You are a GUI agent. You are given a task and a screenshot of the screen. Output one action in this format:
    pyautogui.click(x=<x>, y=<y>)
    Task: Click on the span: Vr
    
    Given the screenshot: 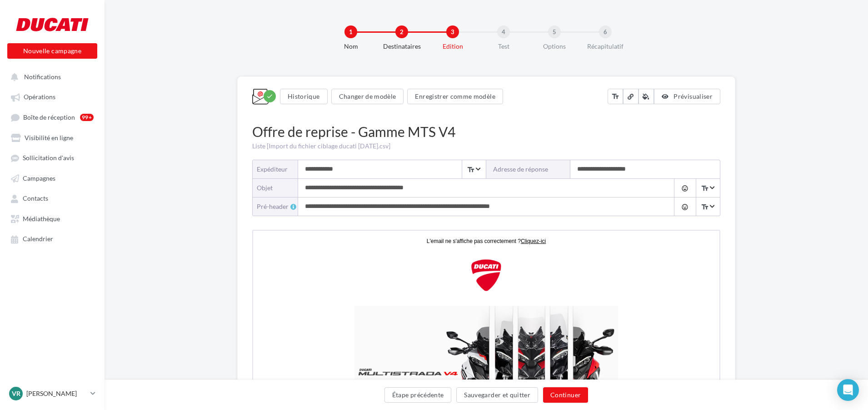 What is the action you would take?
    pyautogui.click(x=16, y=393)
    